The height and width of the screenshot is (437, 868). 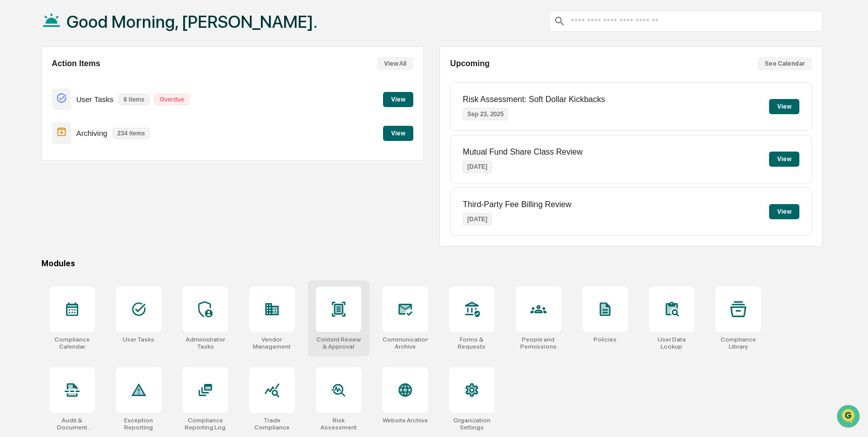 What do you see at coordinates (131, 134) in the screenshot?
I see `p: 234 items` at bounding box center [131, 134].